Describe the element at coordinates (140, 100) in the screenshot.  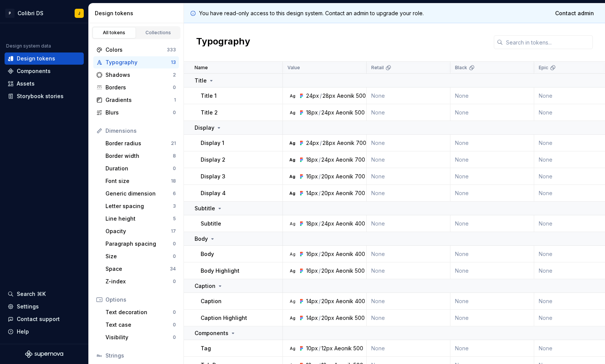
I see `div: Gradients` at that location.